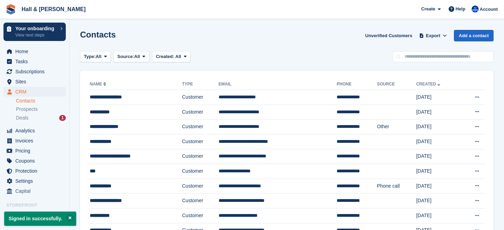  I want to click on p: Signed in successfully., so click(40, 219).